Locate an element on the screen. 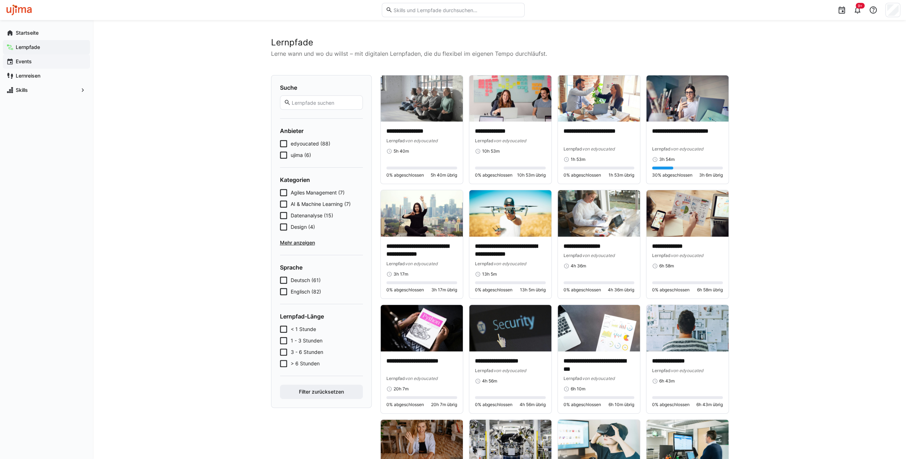 The image size is (906, 459). span: 4h 56m is located at coordinates (490, 381).